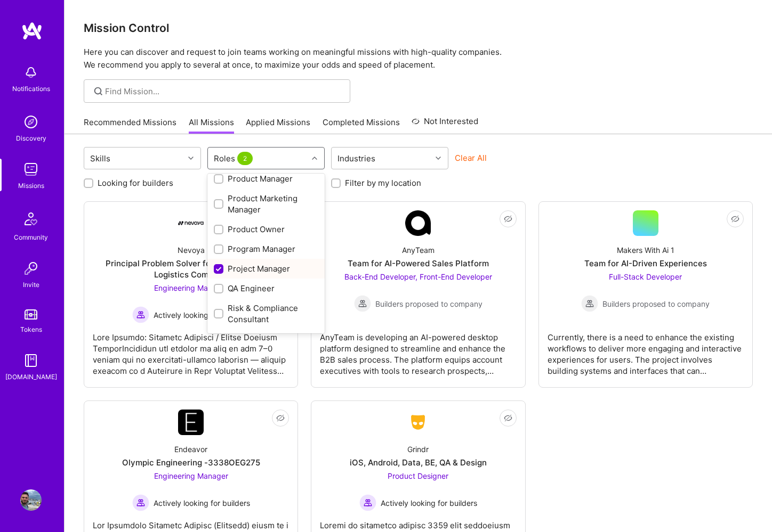 The image size is (772, 532). I want to click on span: 2, so click(245, 158).